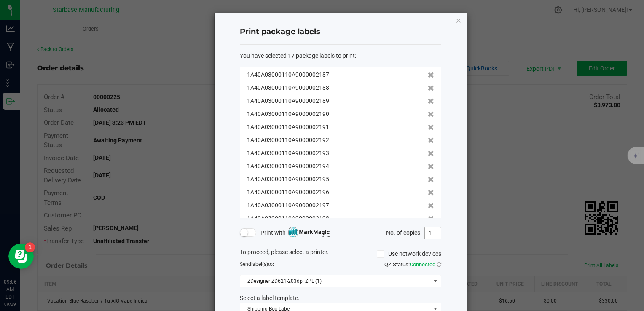 Image resolution: width=644 pixels, height=311 pixels. What do you see at coordinates (288, 206) in the screenshot?
I see `span: 1A40A03000110A9000002197` at bounding box center [288, 206].